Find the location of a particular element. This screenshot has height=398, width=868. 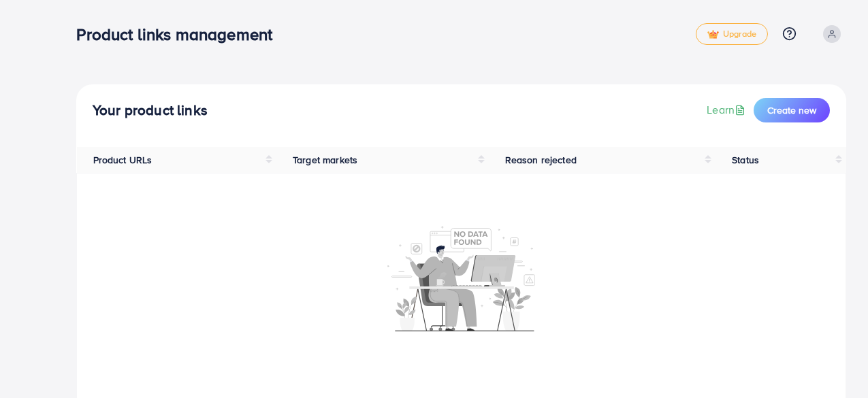

a: tickUpgrade is located at coordinates (732, 34).